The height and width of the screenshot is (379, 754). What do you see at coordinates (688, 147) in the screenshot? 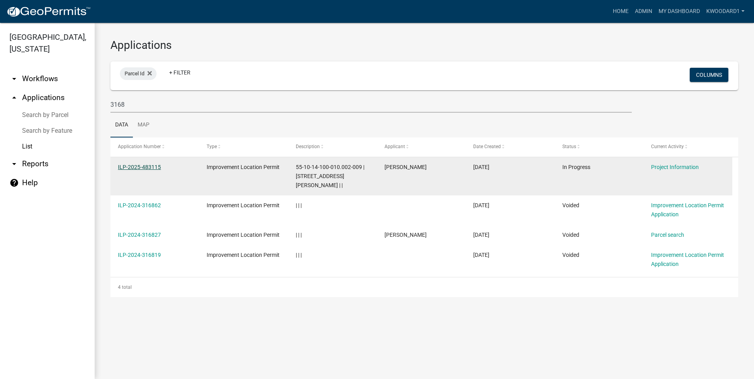
I see `datatable-header-cell: Current Activity` at bounding box center [688, 147].